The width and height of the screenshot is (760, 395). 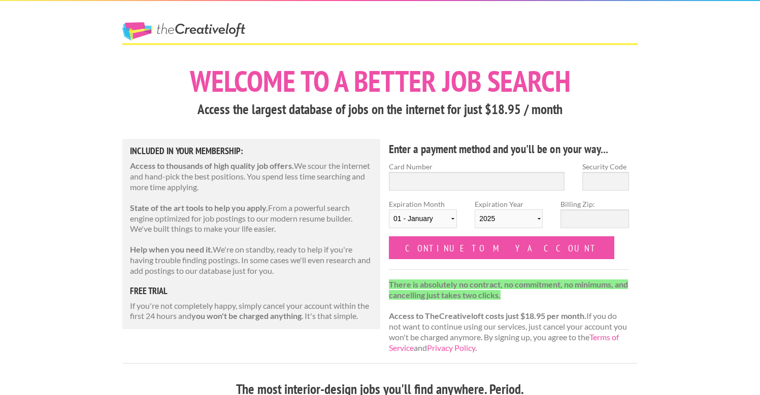 What do you see at coordinates (423, 218) in the screenshot?
I see `label: Expiration Month` at bounding box center [423, 218].